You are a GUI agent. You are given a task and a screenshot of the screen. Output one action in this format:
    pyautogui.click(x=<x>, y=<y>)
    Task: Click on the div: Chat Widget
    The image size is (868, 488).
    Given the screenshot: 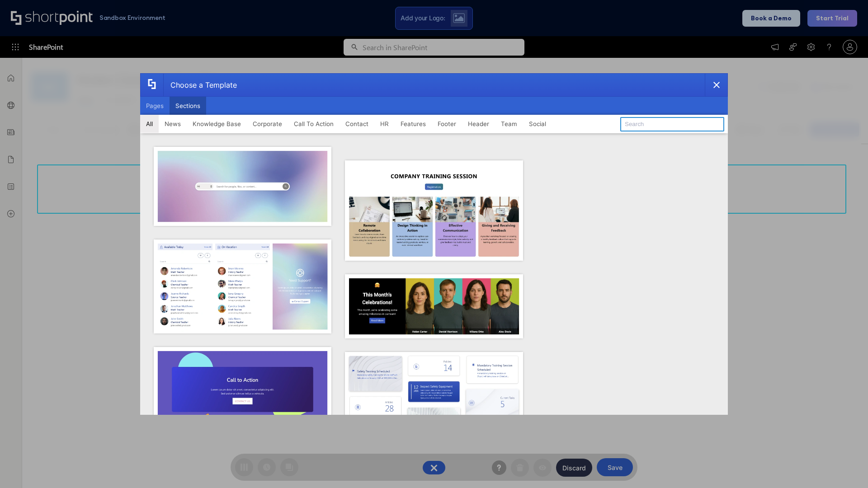 What is the action you would take?
    pyautogui.click(x=845, y=466)
    